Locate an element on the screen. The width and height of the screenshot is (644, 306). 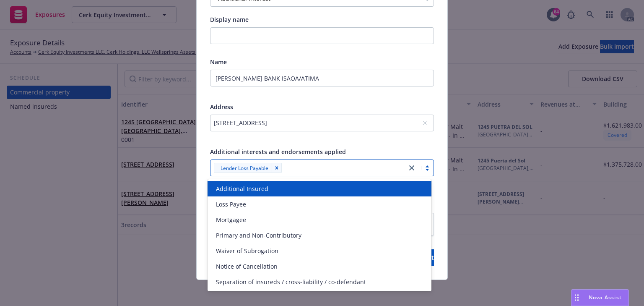
span: Notice of Cancellation is located at coordinates (247, 266).